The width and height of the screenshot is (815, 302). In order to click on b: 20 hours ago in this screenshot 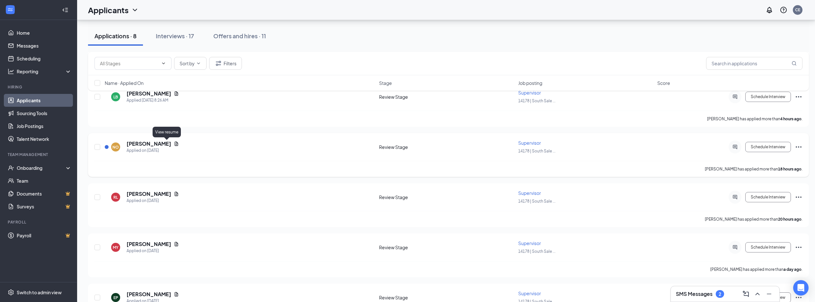, I will do `click(790, 219)`.